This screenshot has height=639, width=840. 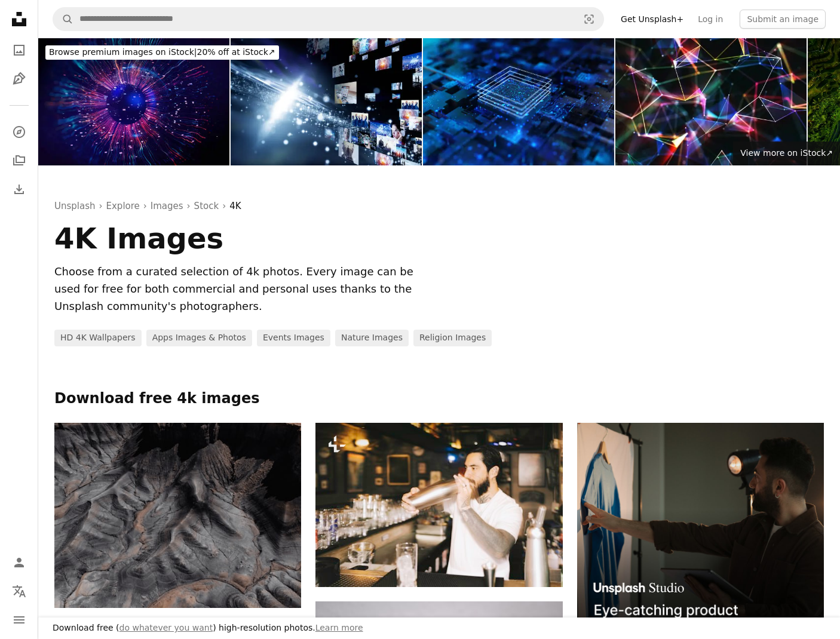 I want to click on a: Stock, so click(x=206, y=206).